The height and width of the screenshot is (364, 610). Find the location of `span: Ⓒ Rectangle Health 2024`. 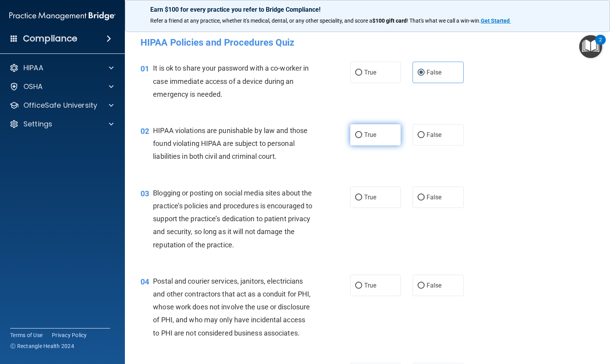

span: Ⓒ Rectangle Health 2024 is located at coordinates (42, 346).